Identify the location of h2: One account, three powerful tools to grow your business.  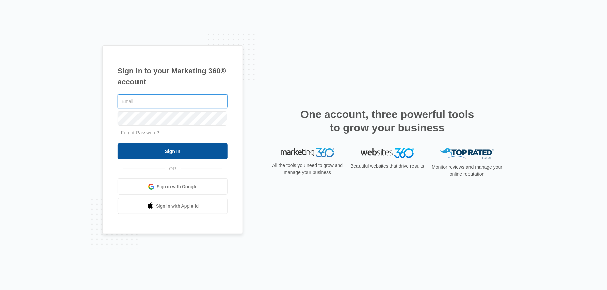
(387, 121).